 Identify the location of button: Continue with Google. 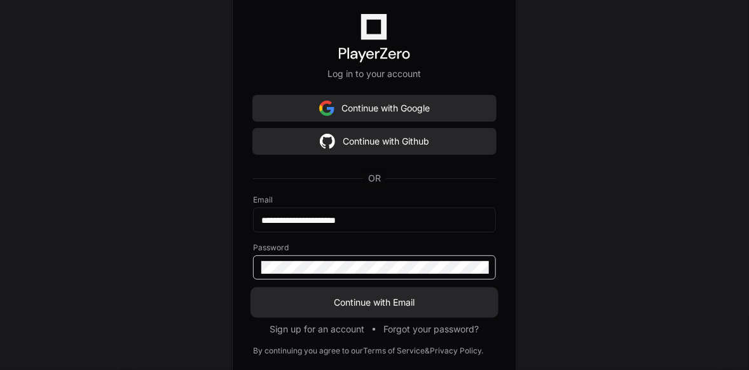
(375, 108).